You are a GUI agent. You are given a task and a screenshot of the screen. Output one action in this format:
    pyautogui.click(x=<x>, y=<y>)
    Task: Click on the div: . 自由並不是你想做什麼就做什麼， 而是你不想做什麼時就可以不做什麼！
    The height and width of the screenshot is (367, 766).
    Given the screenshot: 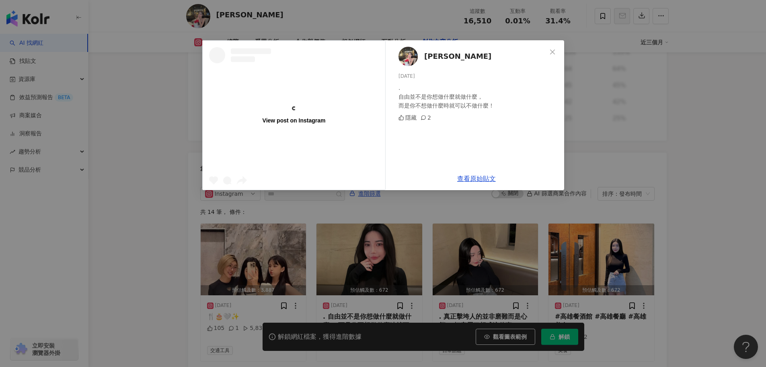 What is the action you would take?
    pyautogui.click(x=478, y=97)
    